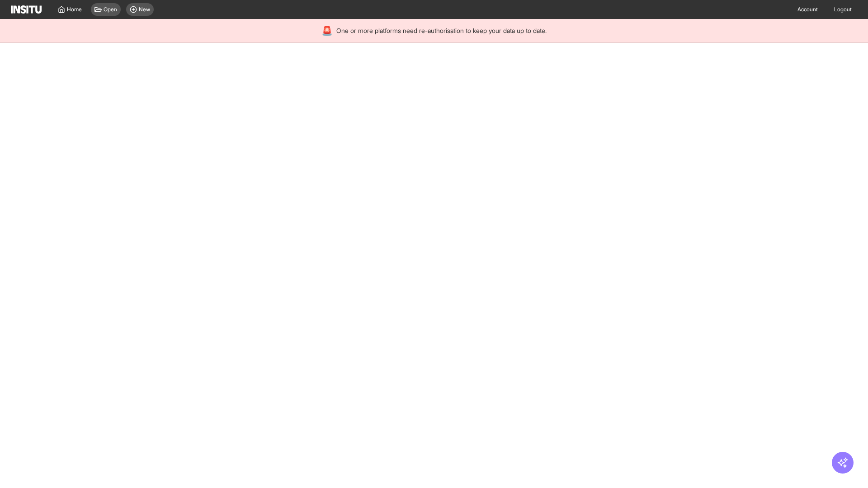 This screenshot has height=488, width=868. I want to click on span: New, so click(144, 10).